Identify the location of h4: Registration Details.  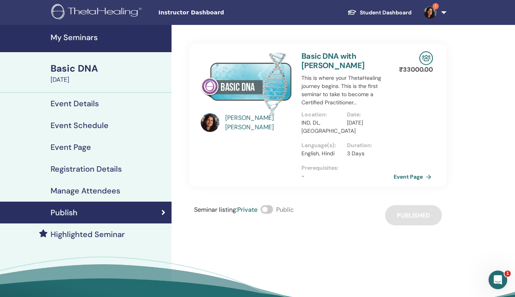
(86, 169).